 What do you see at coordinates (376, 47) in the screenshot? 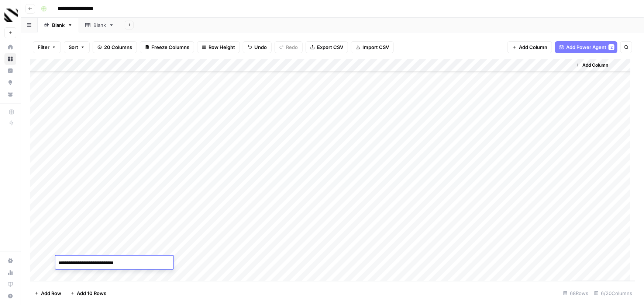
I see `span: Import CSV` at bounding box center [376, 47].